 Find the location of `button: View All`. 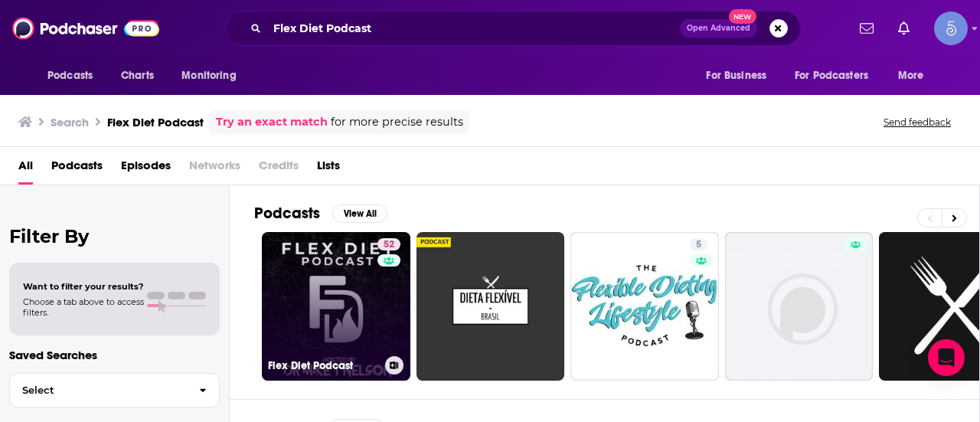

button: View All is located at coordinates (360, 214).